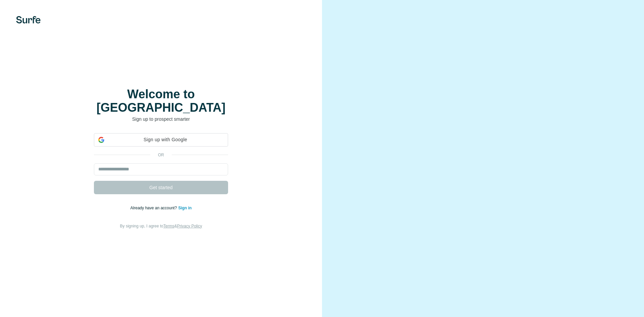 The height and width of the screenshot is (317, 644). Describe the element at coordinates (154, 208) in the screenshot. I see `span: Already have an account?` at that location.